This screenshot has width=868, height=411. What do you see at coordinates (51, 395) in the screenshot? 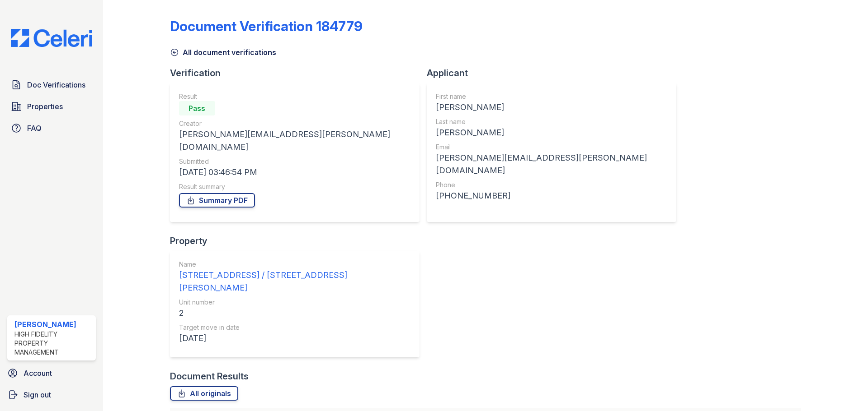
I see `a: Sign out` at bounding box center [51, 395].